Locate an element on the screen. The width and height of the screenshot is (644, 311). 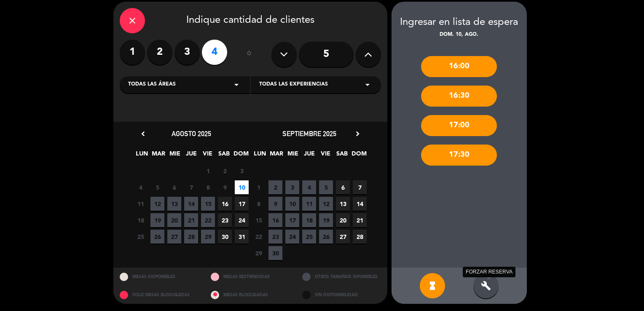
span: 4 is located at coordinates (309, 187).